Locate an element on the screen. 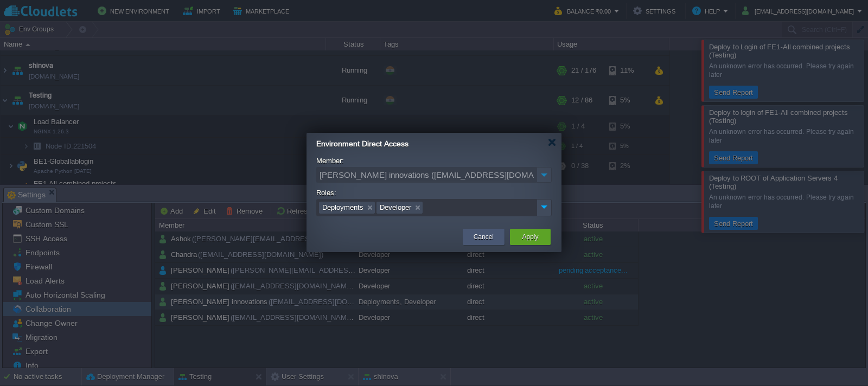  li: Developer is located at coordinates (399, 207).